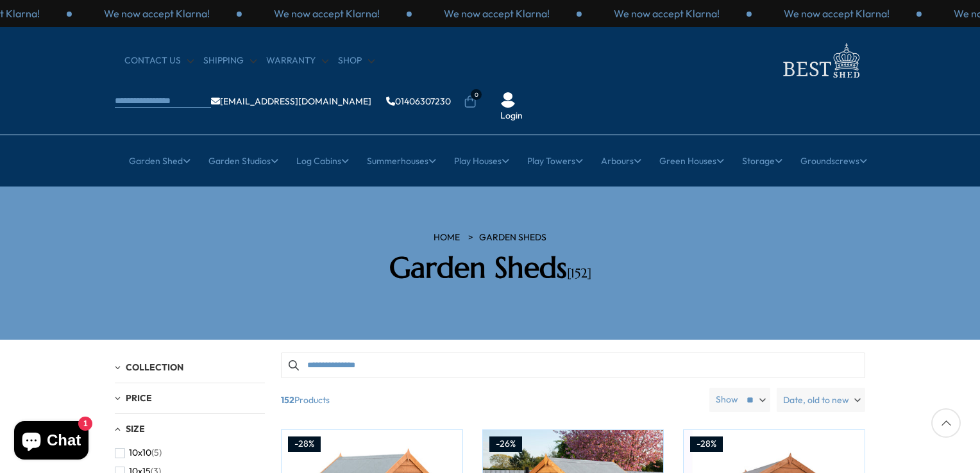  I want to click on span: (5), so click(156, 453).